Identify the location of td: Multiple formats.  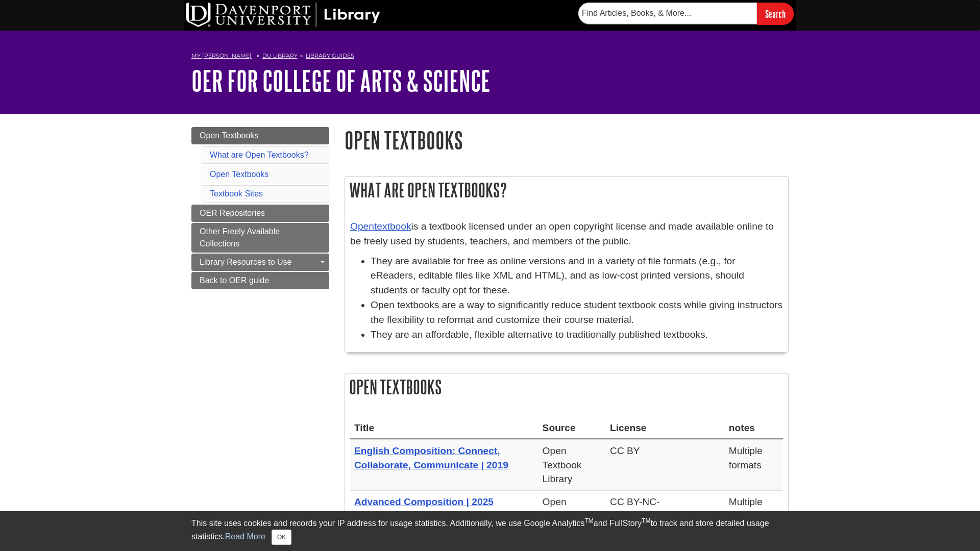
(754, 464).